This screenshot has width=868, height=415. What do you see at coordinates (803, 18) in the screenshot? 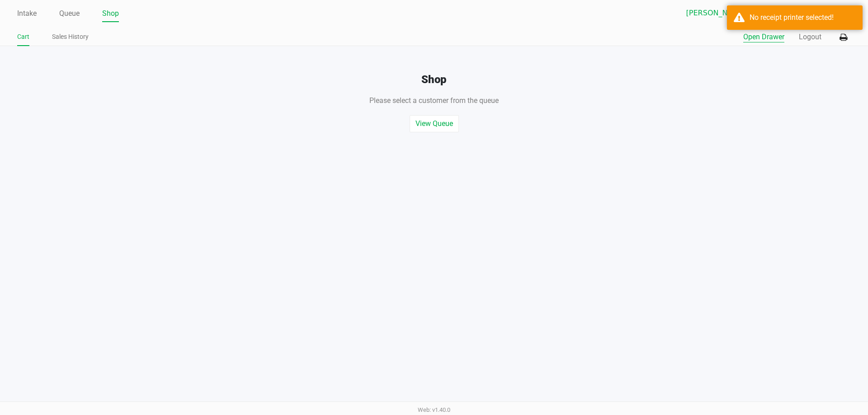
I see `div: No receipt printer selected!` at bounding box center [803, 18].